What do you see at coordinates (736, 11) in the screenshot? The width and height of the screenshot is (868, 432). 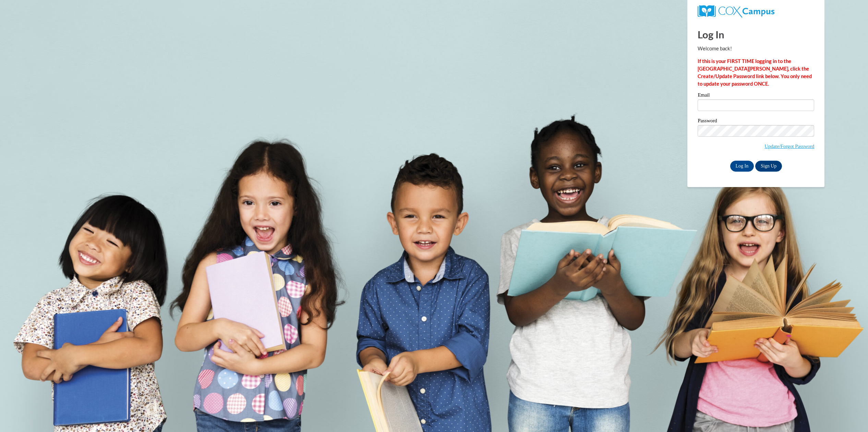 I see `a: COX Campus` at bounding box center [736, 11].